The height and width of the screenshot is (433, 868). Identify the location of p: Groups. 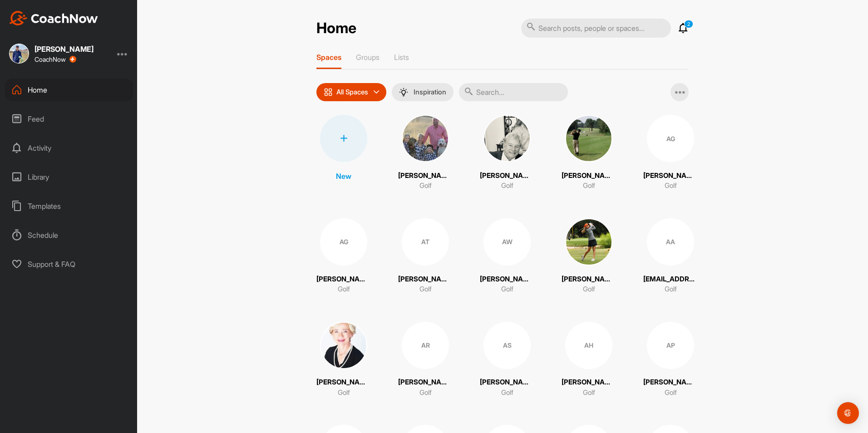
(368, 57).